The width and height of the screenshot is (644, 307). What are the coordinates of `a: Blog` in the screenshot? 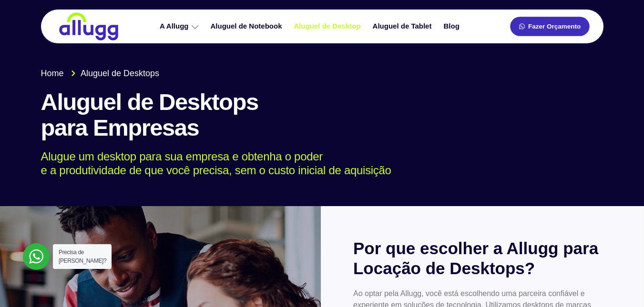 It's located at (452, 26).